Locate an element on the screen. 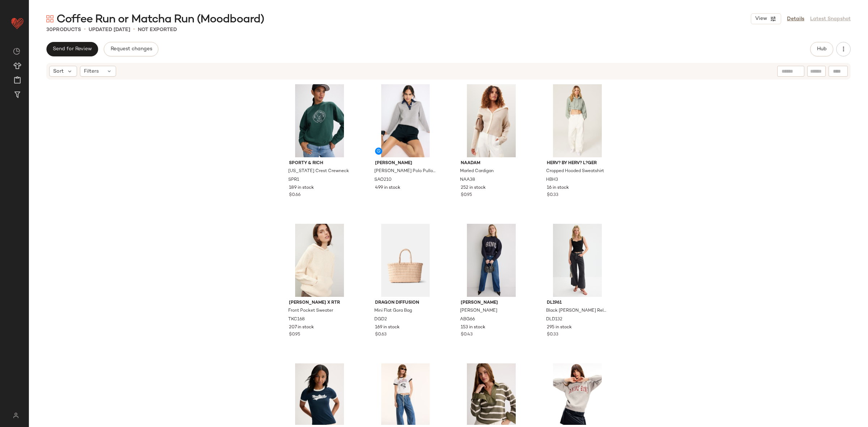  span: Request changes is located at coordinates (131, 49).